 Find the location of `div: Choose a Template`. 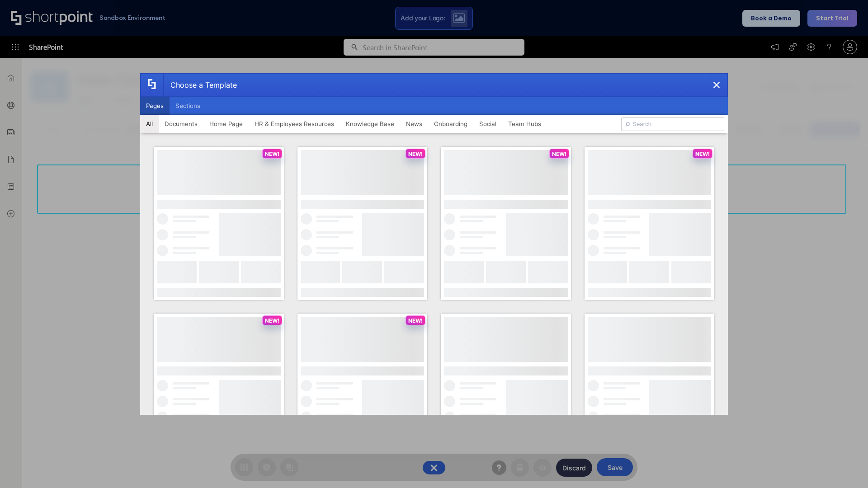

div: Choose a Template is located at coordinates (200, 85).